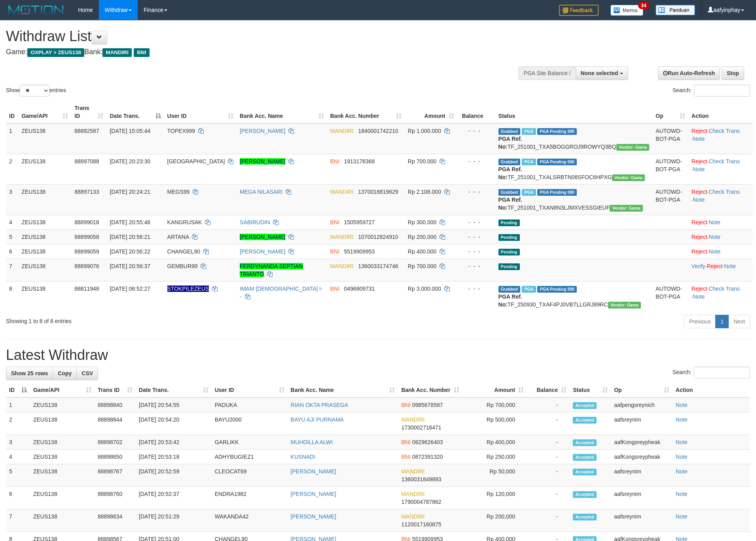 The width and height of the screenshot is (756, 541). What do you see at coordinates (303, 457) in the screenshot?
I see `a: KUSNADI` at bounding box center [303, 457].